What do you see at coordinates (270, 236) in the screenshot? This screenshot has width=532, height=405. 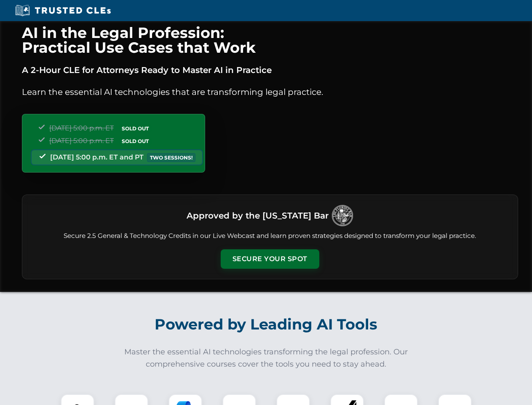 I see `p: Secure 2.5 General & Technology Credits in our Live Webcast and learn proven strategies designed ...` at bounding box center [270, 236].